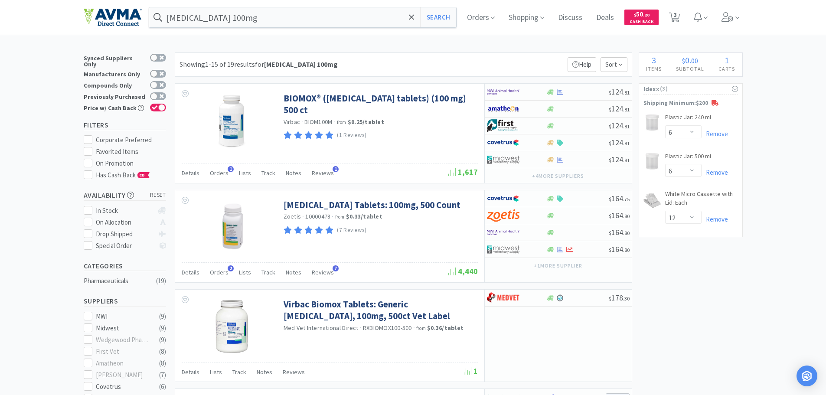 This screenshot has height=395, width=826. I want to click on div: On Allocation, so click(124, 222).